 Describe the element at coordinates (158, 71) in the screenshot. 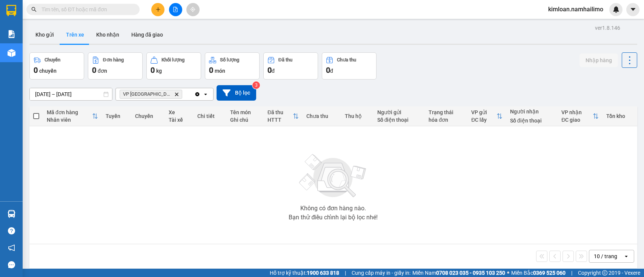

I see `span: kg` at that location.